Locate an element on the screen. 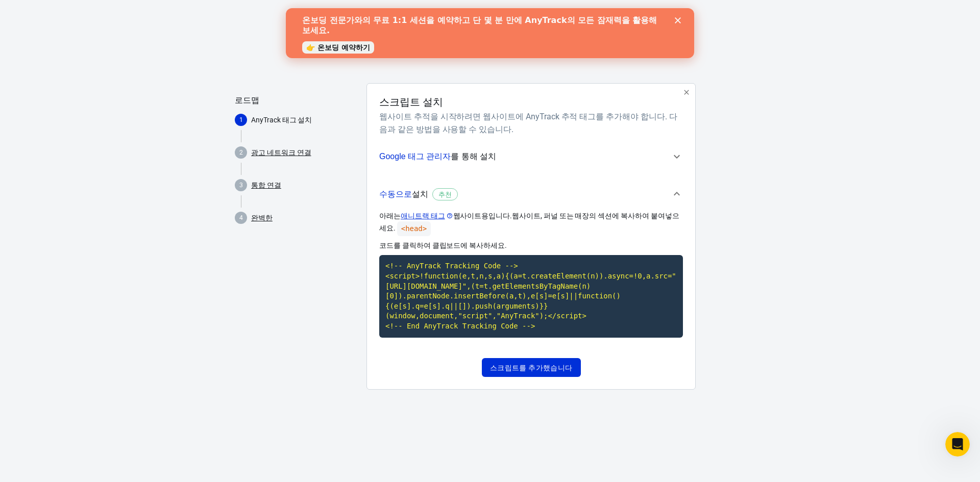 The image size is (980, 482). a: 통합 연결 is located at coordinates (266, 185).